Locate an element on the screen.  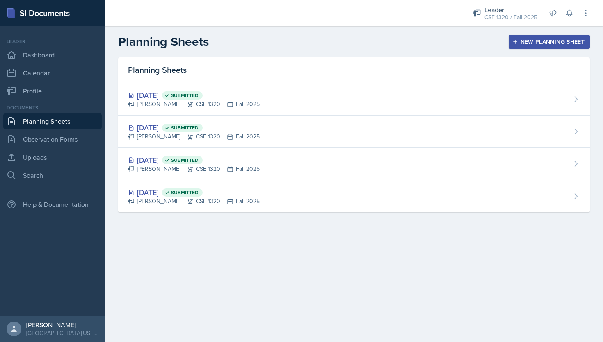
div: New Planning Sheet is located at coordinates (549, 42).